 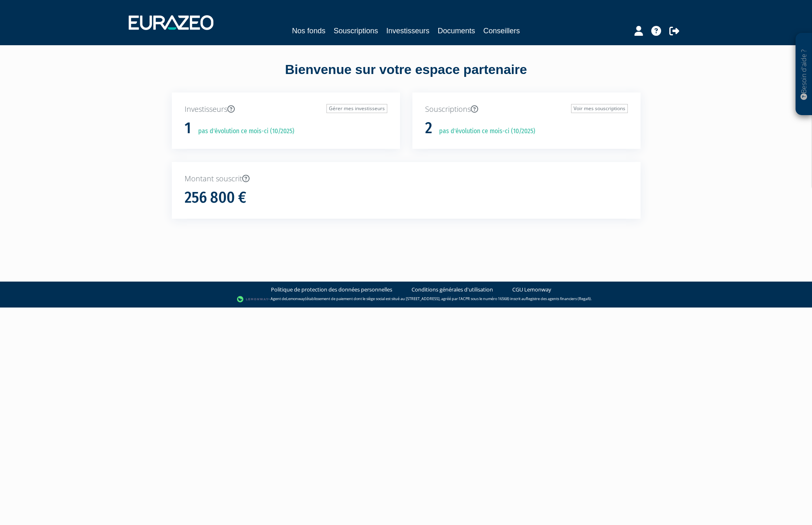 I want to click on a: Nos fonds, so click(x=309, y=31).